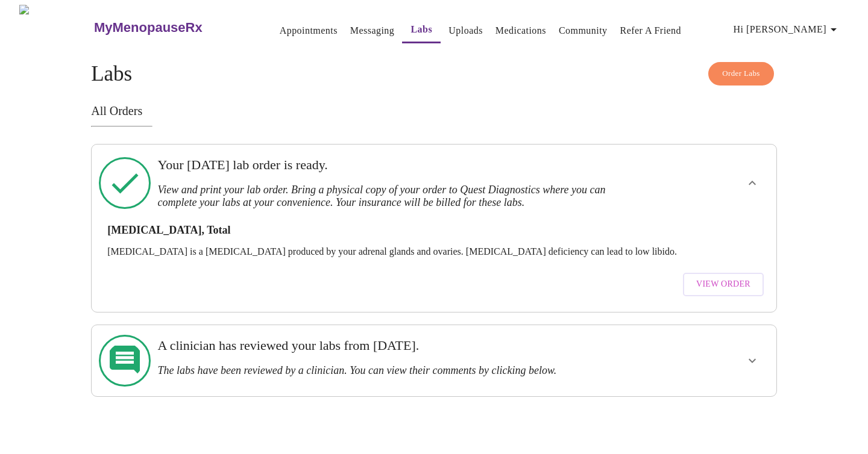 This screenshot has height=454, width=868. What do you see at coordinates (372, 30) in the screenshot?
I see `button: Messaging` at bounding box center [372, 30].